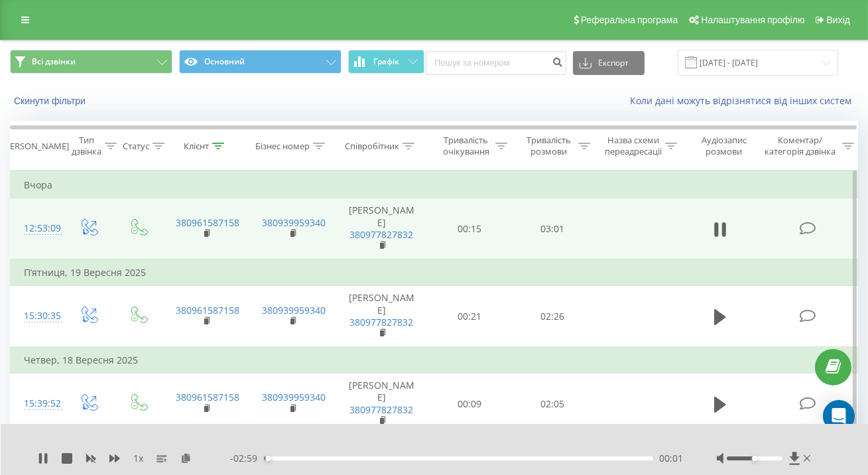 This screenshot has height=475, width=868. What do you see at coordinates (839, 20) in the screenshot?
I see `span: Вихід` at bounding box center [839, 20].